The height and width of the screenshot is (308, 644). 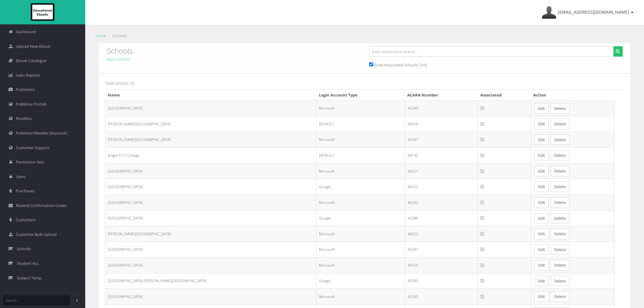 I want to click on span: Ebook Catalogue, so click(x=31, y=60).